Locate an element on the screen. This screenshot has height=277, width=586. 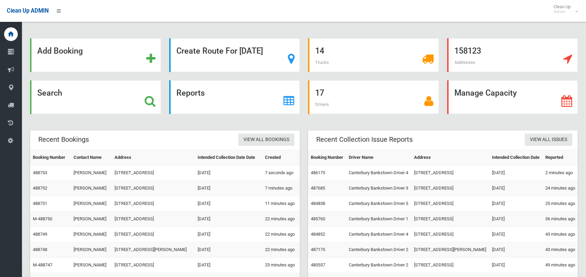
a: Manage Capacity is located at coordinates (512, 97).